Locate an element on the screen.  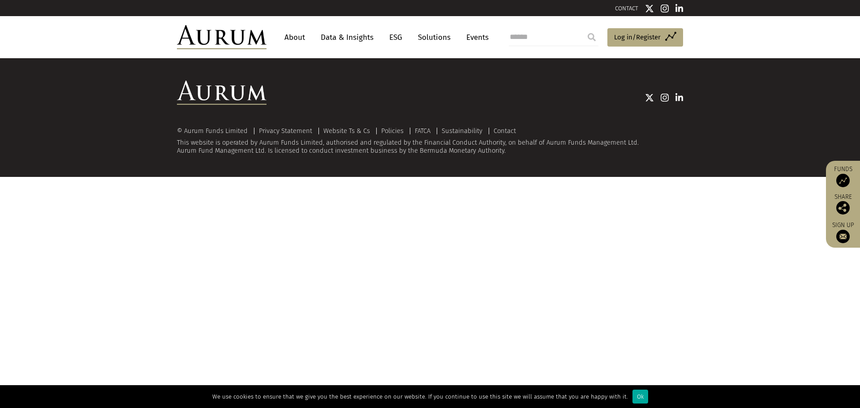
img: Aurum is located at coordinates (222, 37).